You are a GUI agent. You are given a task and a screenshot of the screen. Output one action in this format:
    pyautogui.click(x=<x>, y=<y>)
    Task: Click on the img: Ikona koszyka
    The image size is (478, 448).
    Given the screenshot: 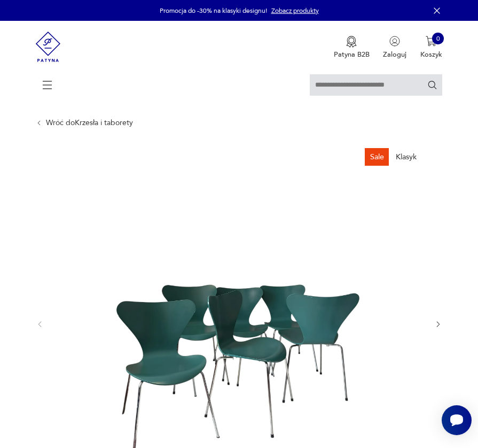 What is the action you would take?
    pyautogui.click(x=431, y=41)
    